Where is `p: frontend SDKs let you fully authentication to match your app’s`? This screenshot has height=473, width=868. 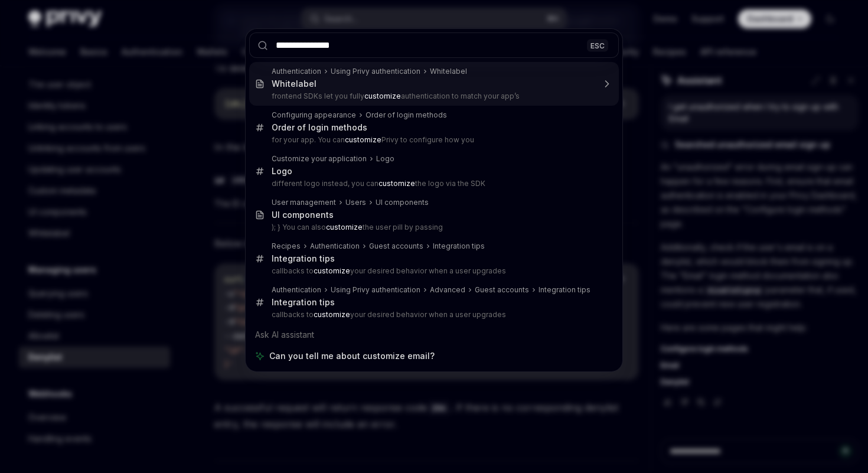 p: frontend SDKs let you fully authentication to match your app’s is located at coordinates (433, 96).